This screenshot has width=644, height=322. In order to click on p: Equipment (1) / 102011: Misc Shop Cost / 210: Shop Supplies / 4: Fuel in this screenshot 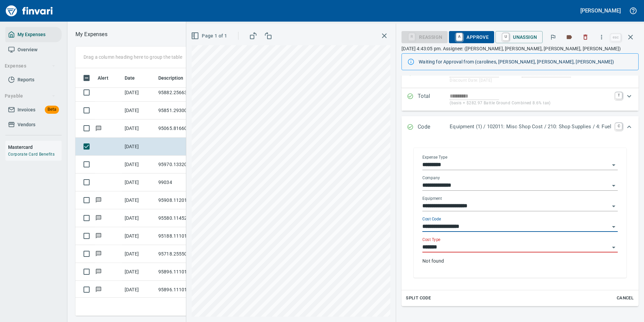, I will do `click(531, 127)`.